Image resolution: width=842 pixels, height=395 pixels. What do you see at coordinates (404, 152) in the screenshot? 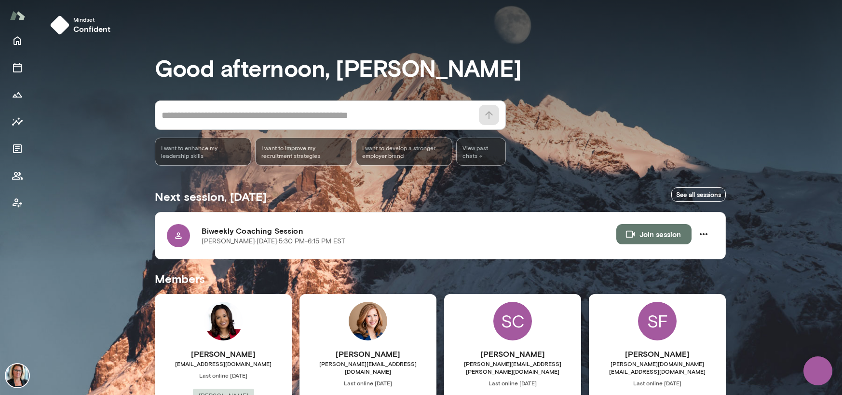
I see `span: I want to develop a stronger employer brand` at bounding box center [404, 152].